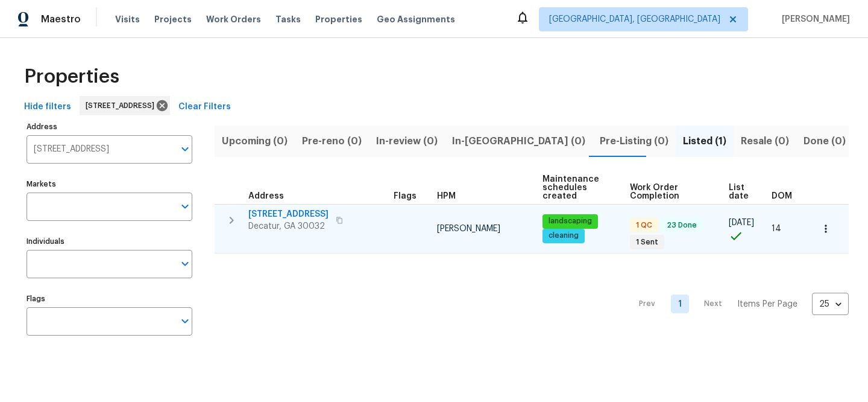 The width and height of the screenshot is (868, 402). Describe the element at coordinates (254, 141) in the screenshot. I see `span: Upcoming (0)` at that location.